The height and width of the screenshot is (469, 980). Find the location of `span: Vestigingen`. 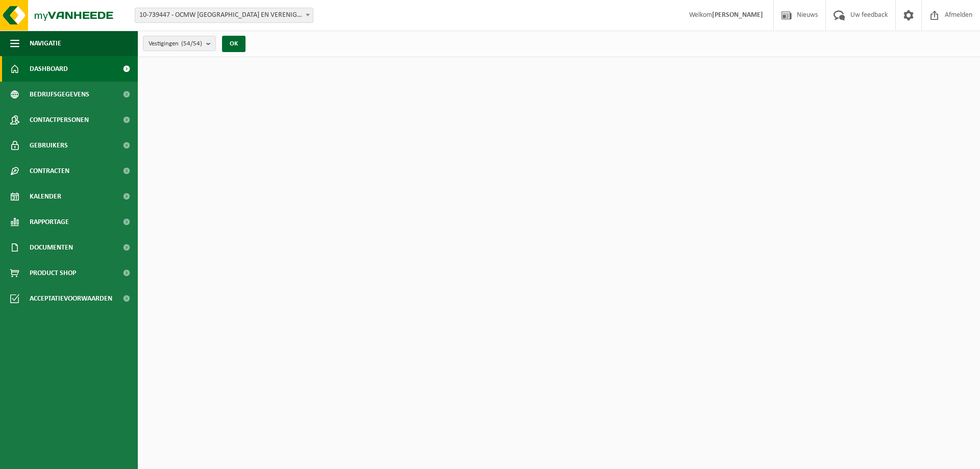

span: Vestigingen is located at coordinates (175, 44).